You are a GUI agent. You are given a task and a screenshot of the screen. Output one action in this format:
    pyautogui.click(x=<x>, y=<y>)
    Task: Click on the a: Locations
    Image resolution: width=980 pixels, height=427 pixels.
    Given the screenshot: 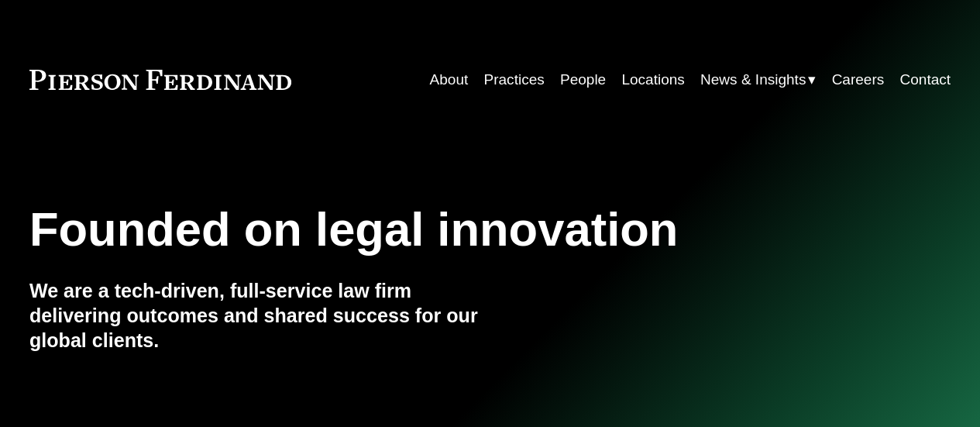 What is the action you would take?
    pyautogui.click(x=652, y=79)
    